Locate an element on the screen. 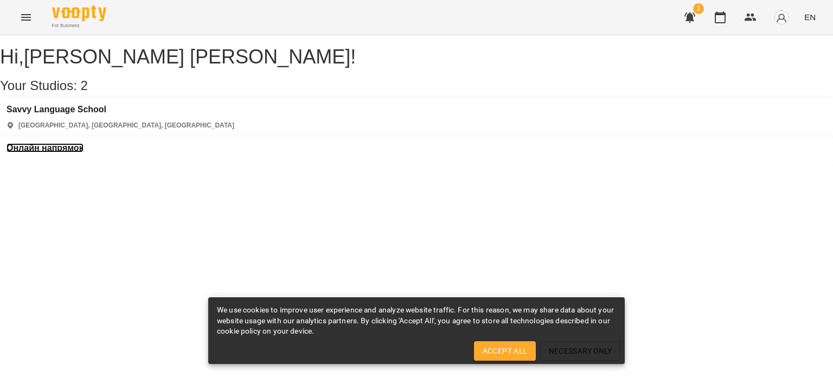 This screenshot has width=833, height=377. img: avatar_s.png is located at coordinates (782, 17).